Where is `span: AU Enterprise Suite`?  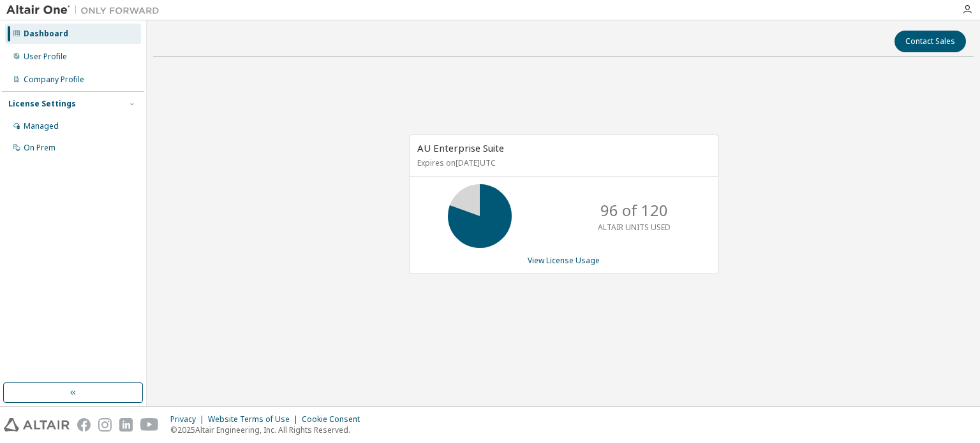
span: AU Enterprise Suite is located at coordinates (460, 148).